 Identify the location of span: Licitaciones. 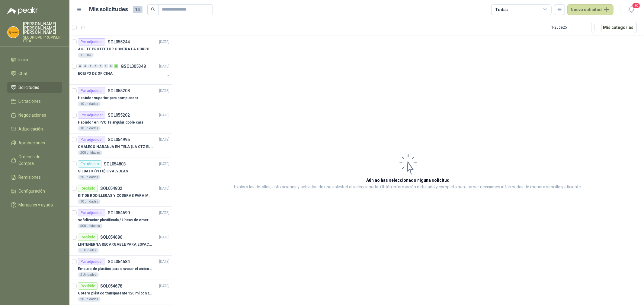
(30, 101).